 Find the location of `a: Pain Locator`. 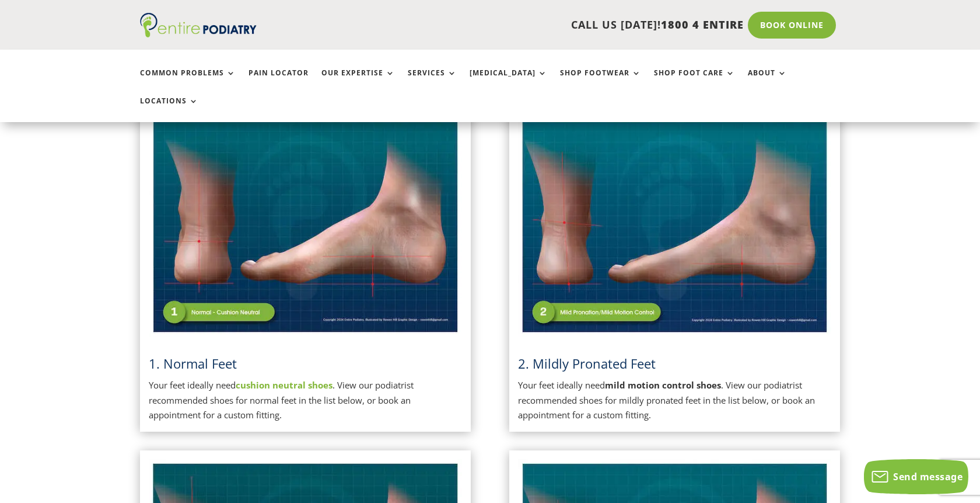

a: Pain Locator is located at coordinates (278, 81).